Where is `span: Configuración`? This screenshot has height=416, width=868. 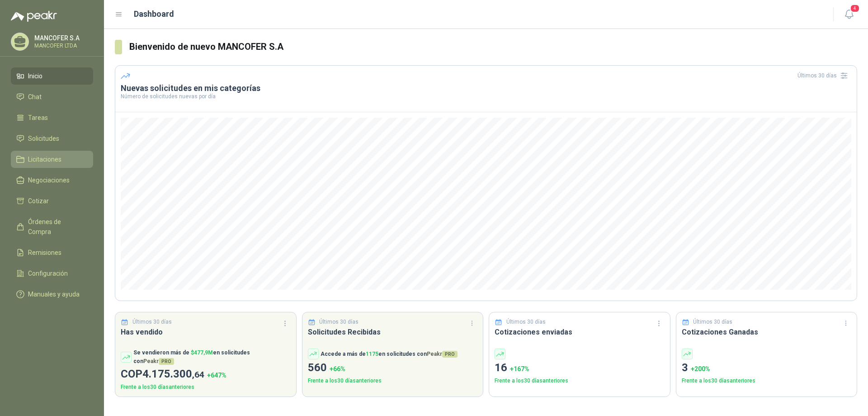
span: Configuración is located at coordinates (48, 273).